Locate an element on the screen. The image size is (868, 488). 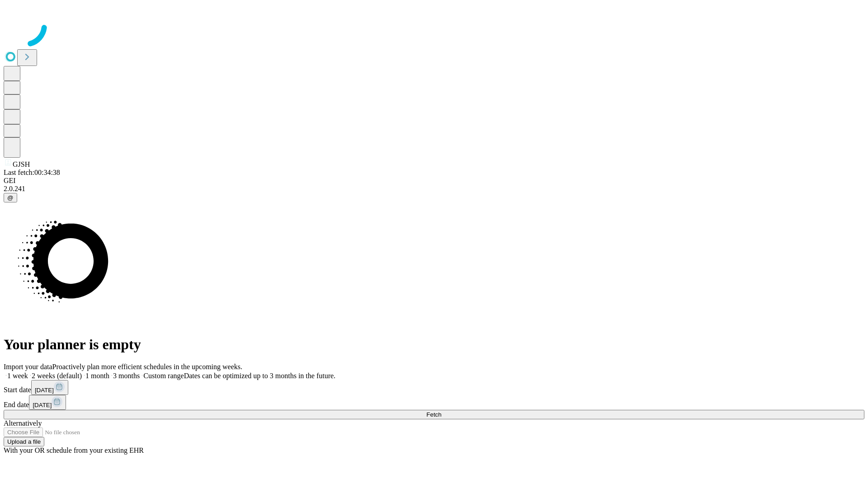
span: Dates can be optimized up to 3 months in the future. is located at coordinates (259, 376).